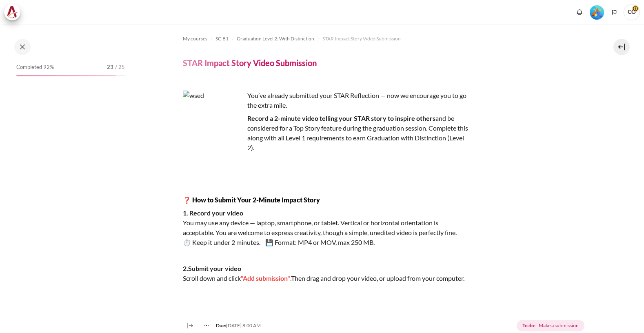 The image size is (644, 333). I want to click on strong: 2.Submit your video, so click(212, 268).